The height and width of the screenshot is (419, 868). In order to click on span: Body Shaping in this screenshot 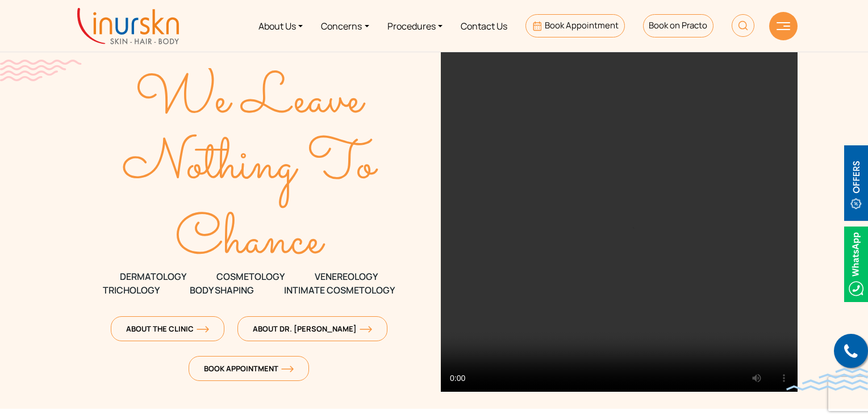, I will do `click(222, 290)`.